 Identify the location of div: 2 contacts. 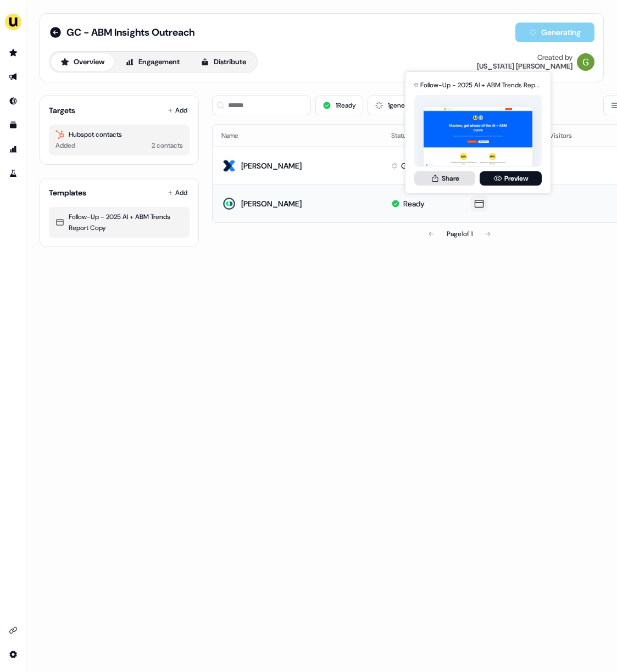
(167, 145).